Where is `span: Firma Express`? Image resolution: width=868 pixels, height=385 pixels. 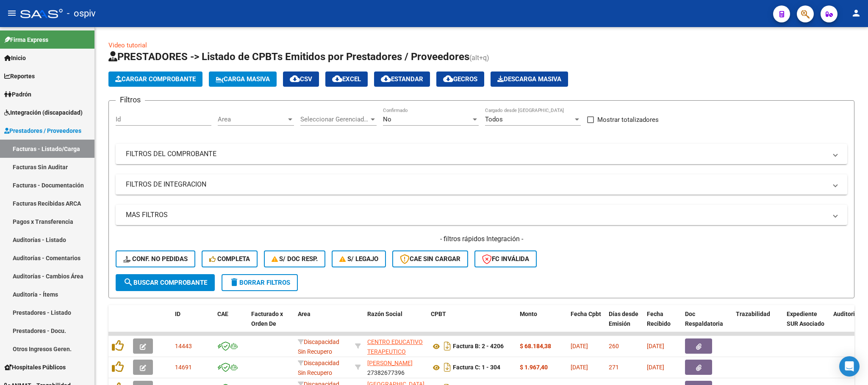
span: Firma Express is located at coordinates (26, 40).